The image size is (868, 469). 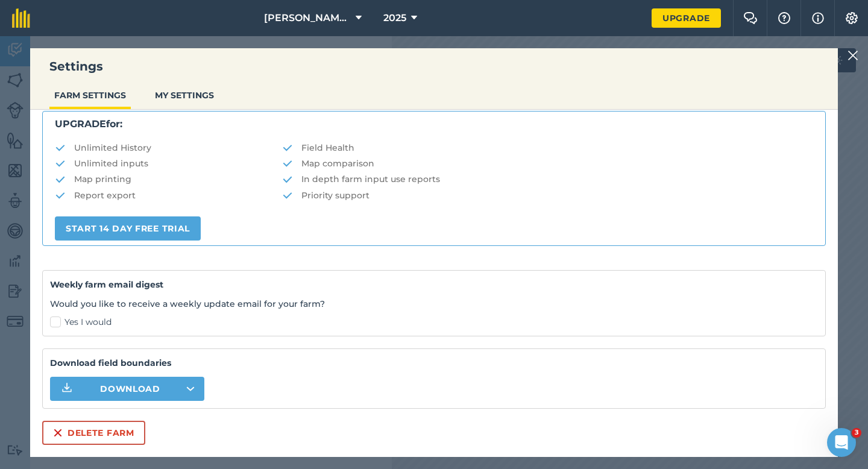 I want to click on h4: Weekly farm email digest, so click(x=434, y=284).